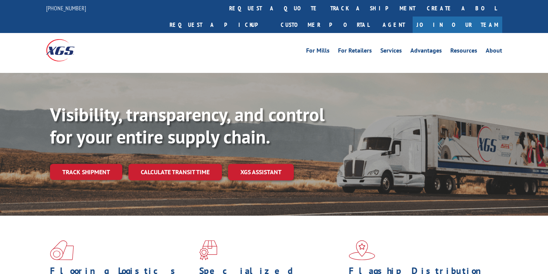 This screenshot has height=274, width=548. I want to click on a: XGS ASSISTANT, so click(261, 172).